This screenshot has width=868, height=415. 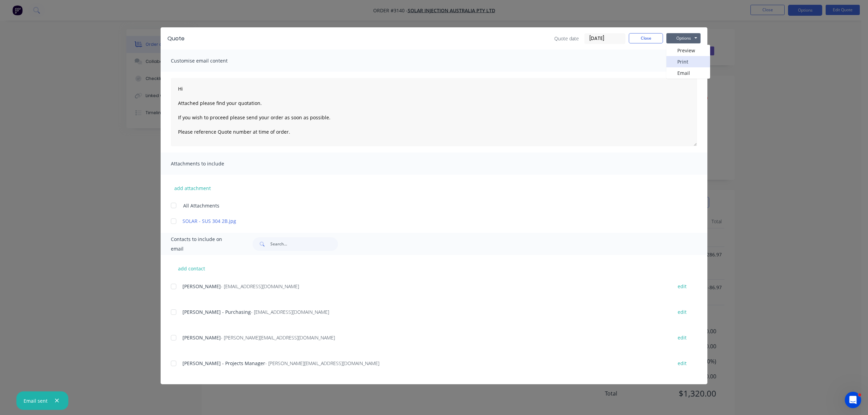 I want to click on span: Attachments to include, so click(x=209, y=164).